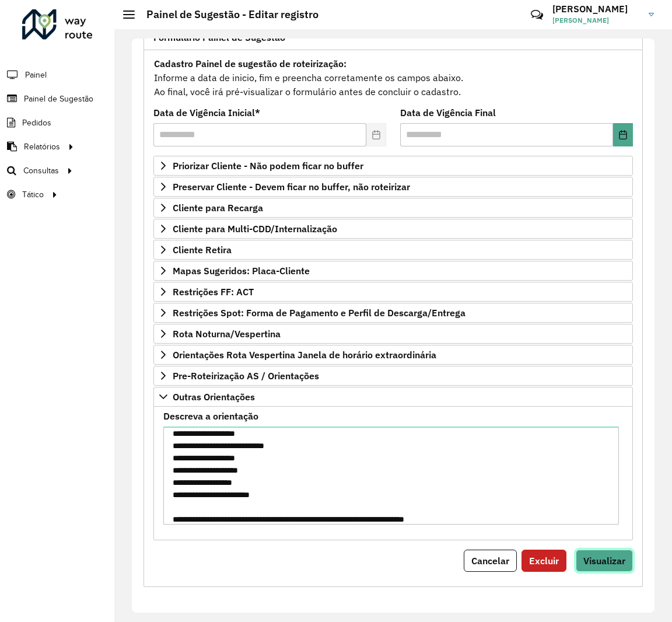 This screenshot has width=672, height=622. What do you see at coordinates (206, 112) in the screenshot?
I see `label: Data de Vigência Inicial` at bounding box center [206, 112].